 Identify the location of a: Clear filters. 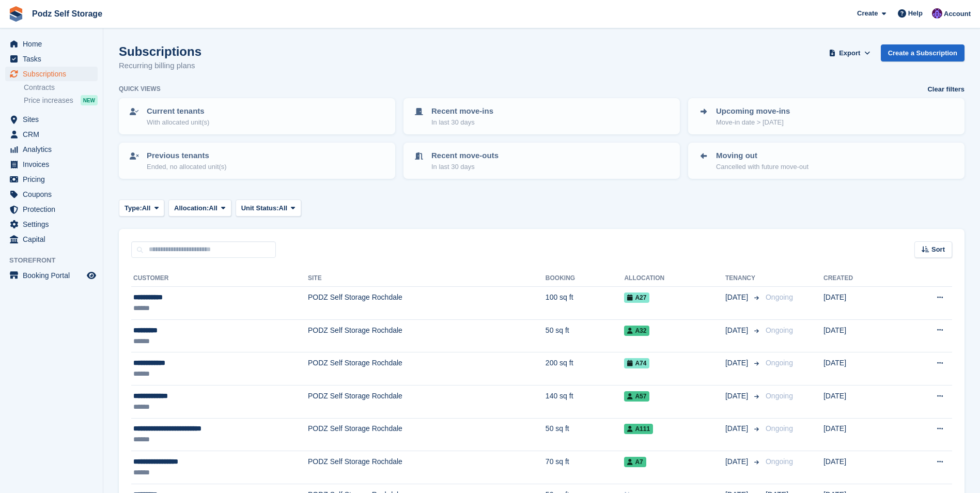
(945, 89).